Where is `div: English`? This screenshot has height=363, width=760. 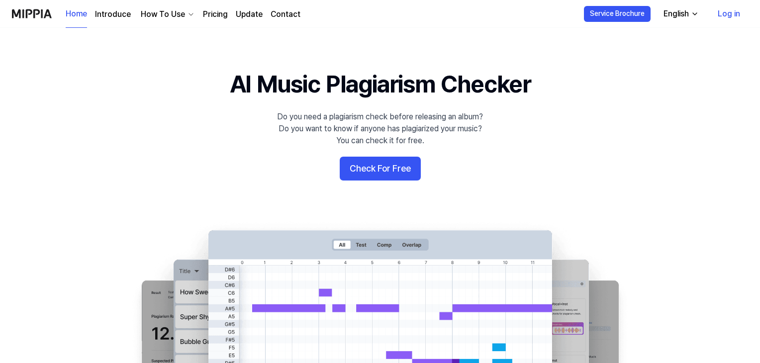
div: English is located at coordinates (676, 14).